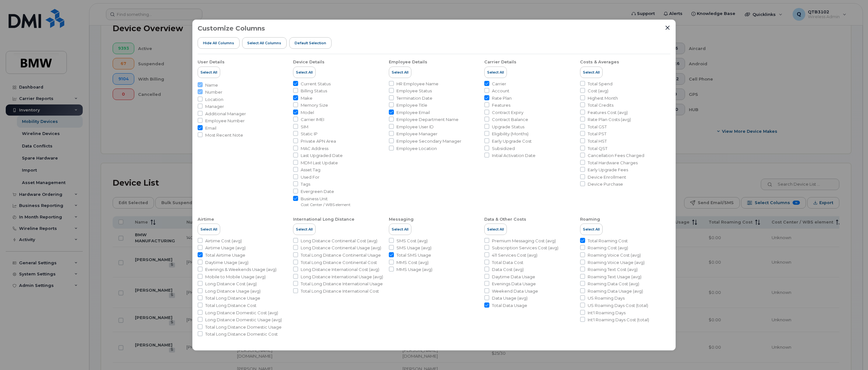  I want to click on span: Billing Status, so click(314, 91).